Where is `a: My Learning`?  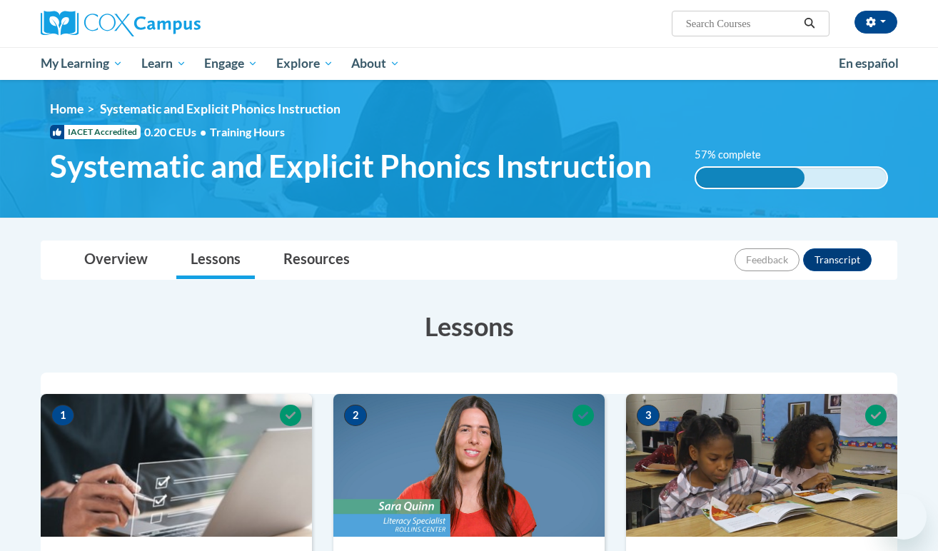
a: My Learning is located at coordinates (81, 64).